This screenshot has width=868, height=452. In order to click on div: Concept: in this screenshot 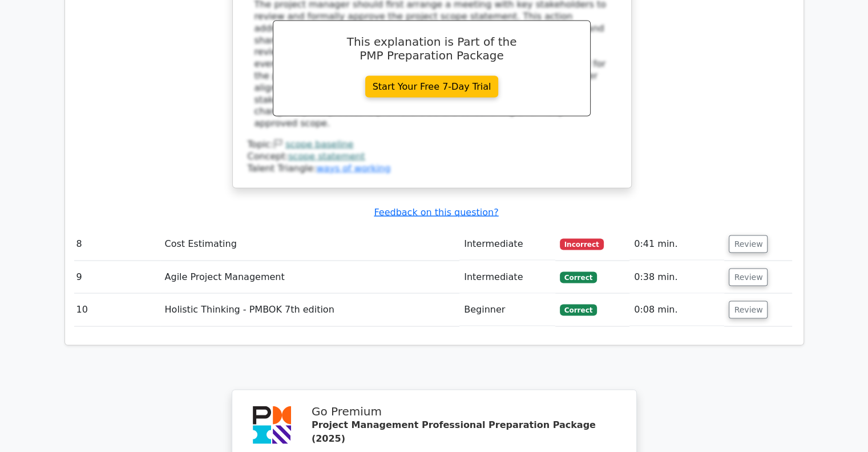, I will do `click(432, 157)`.